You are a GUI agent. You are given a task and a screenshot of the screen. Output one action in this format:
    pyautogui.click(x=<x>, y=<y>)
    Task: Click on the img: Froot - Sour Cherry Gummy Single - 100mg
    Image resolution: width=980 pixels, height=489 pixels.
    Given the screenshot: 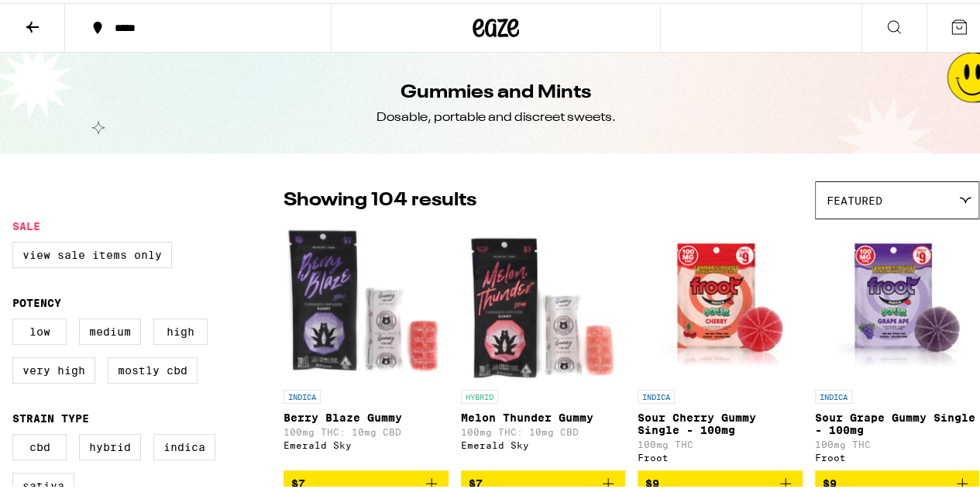 What is the action you would take?
    pyautogui.click(x=720, y=302)
    